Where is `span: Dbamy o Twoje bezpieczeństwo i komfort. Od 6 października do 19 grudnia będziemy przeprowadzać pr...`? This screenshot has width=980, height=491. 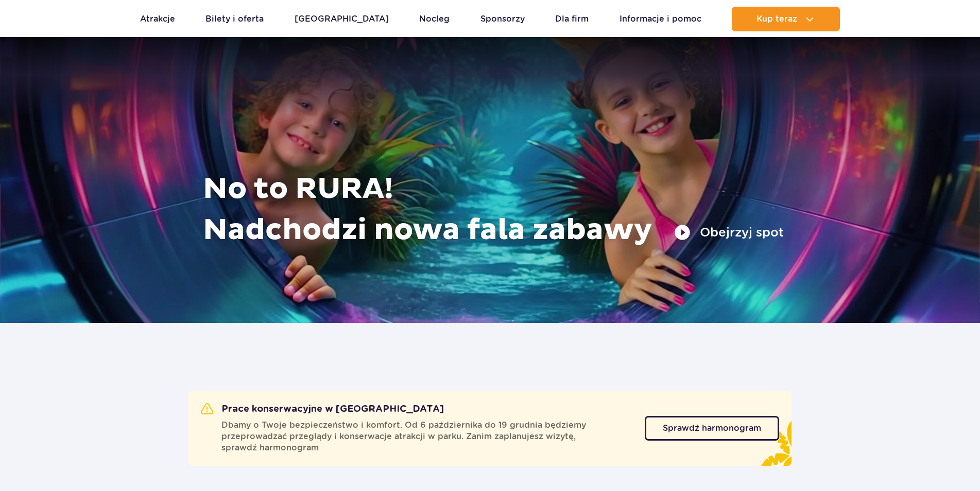 span: Dbamy o Twoje bezpieczeństwo i komfort. Od 6 października do 19 grudnia będziemy przeprowadzać pr... is located at coordinates (427, 437).